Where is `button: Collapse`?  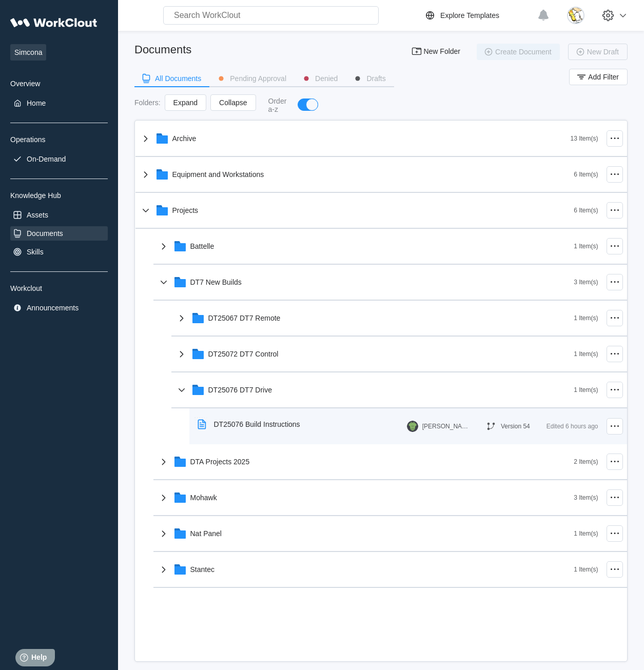
button: Collapse is located at coordinates (233, 103).